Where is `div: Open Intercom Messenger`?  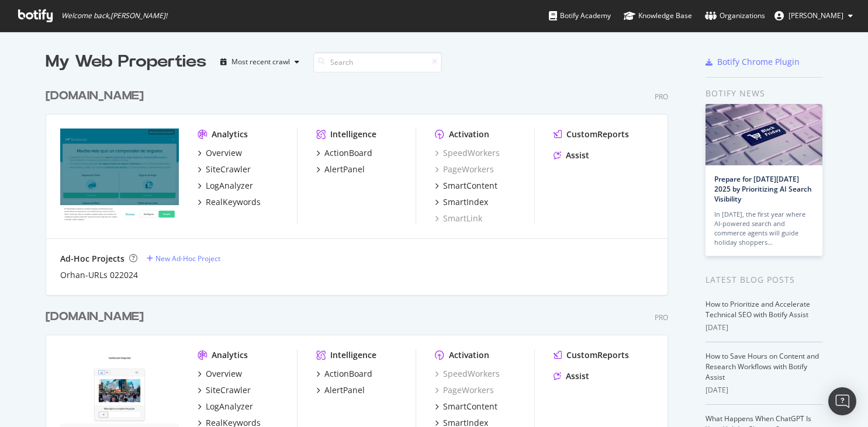 div: Open Intercom Messenger is located at coordinates (842, 401).